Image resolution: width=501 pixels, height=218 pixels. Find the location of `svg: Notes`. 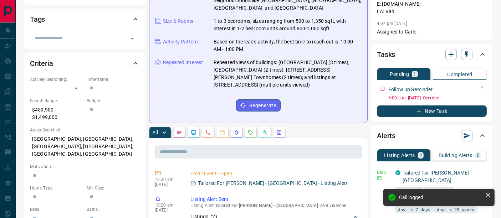

svg: Notes is located at coordinates (179, 133).